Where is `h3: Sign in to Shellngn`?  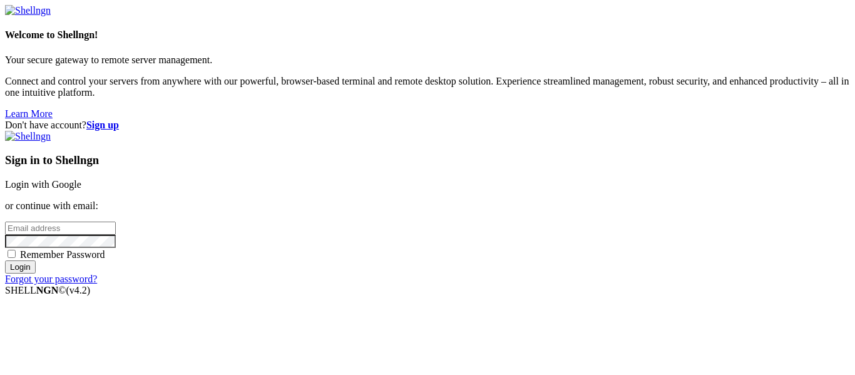 h3: Sign in to Shellngn is located at coordinates (428, 160).